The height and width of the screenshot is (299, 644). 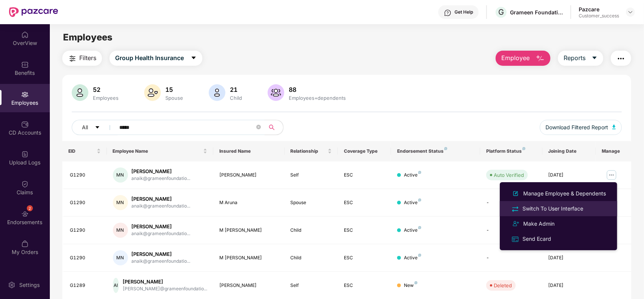 What do you see at coordinates (259, 127) in the screenshot?
I see `span: close-circle` at bounding box center [259, 127].